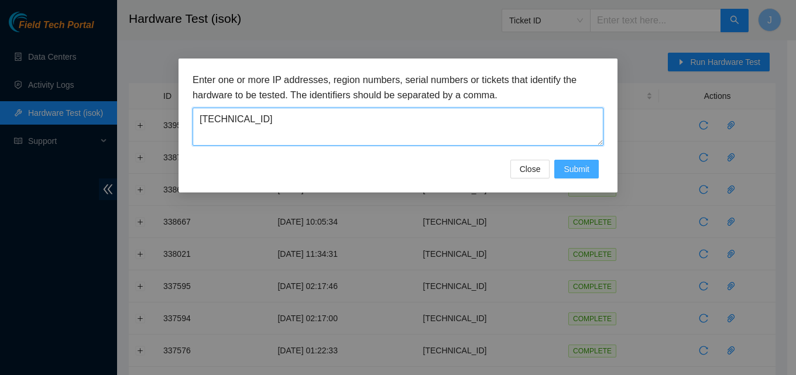 The height and width of the screenshot is (375, 796). I want to click on button: Submit, so click(577, 169).